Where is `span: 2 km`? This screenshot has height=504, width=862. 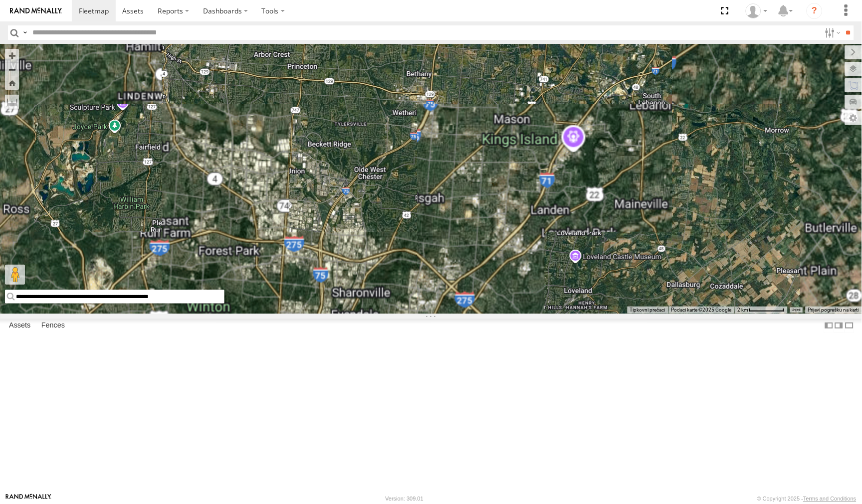 span: 2 km is located at coordinates (743, 310).